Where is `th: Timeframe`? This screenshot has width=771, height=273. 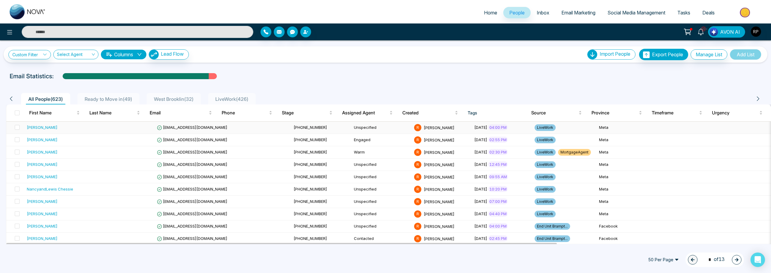
th: Timeframe is located at coordinates (677, 113).